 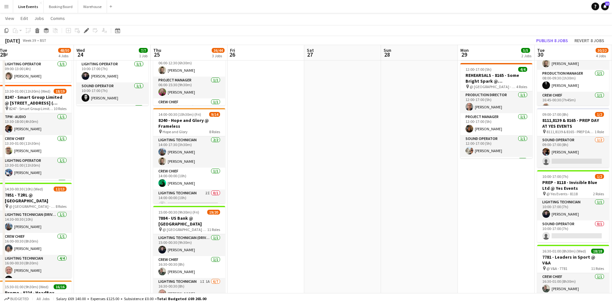 I want to click on button: Warehouse, so click(x=92, y=6).